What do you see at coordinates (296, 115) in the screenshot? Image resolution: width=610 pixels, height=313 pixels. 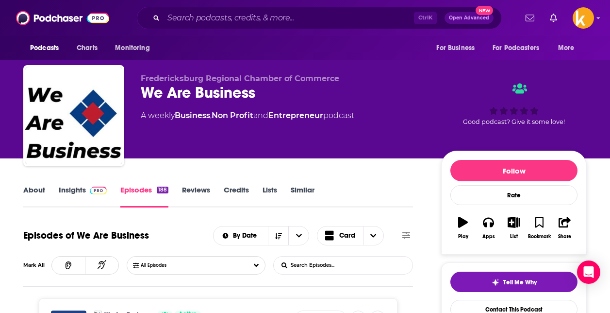 I see `a: Entrepreneur` at bounding box center [296, 115].